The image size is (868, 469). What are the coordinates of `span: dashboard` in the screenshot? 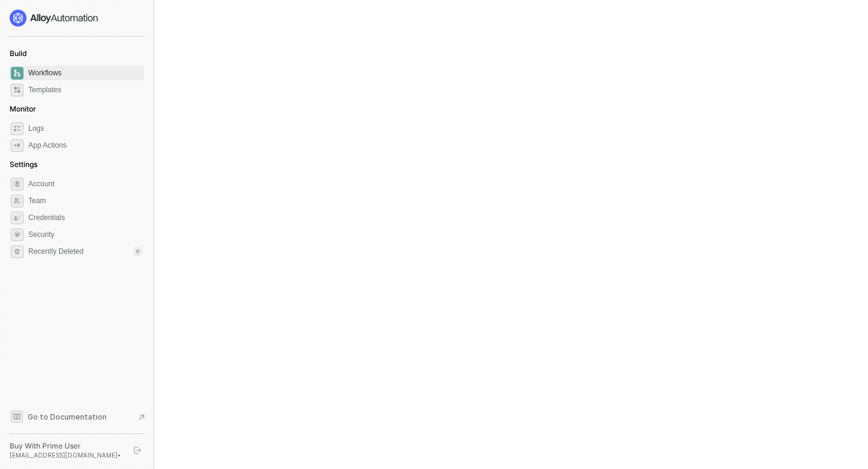 It's located at (16, 73).